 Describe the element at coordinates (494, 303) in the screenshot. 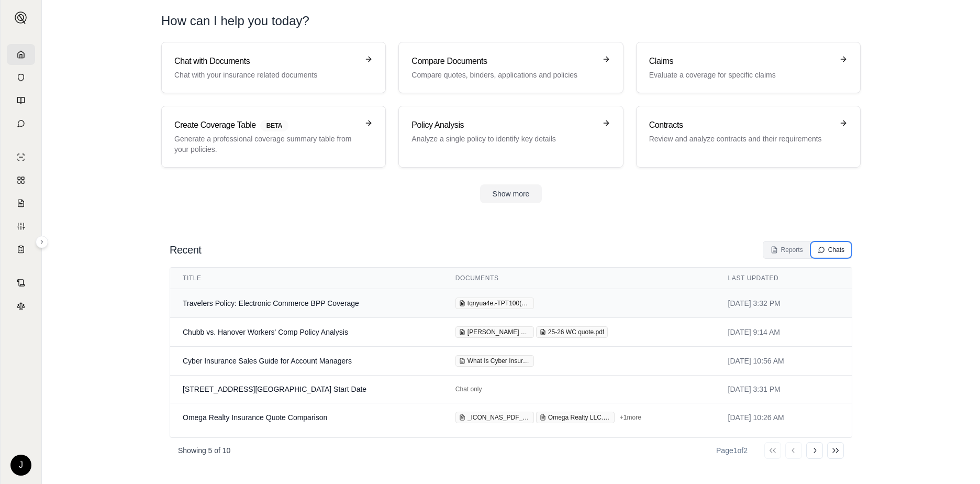

I see `div: tqnyua4e.-TPT100(07-18) (1)9.pdf` at that location.